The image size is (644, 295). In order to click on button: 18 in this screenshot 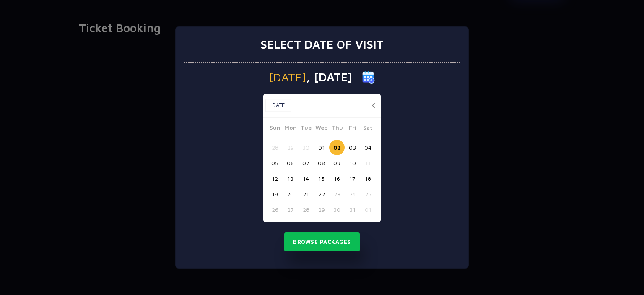, I will do `click(368, 178)`.